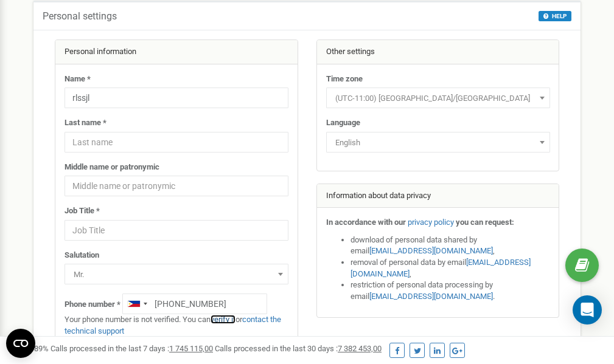  What do you see at coordinates (176, 52) in the screenshot?
I see `div: Personal information` at bounding box center [176, 52].